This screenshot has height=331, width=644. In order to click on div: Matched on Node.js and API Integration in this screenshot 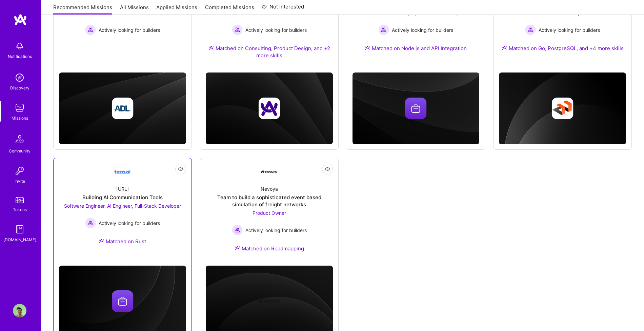, I will do `click(415, 48)`.